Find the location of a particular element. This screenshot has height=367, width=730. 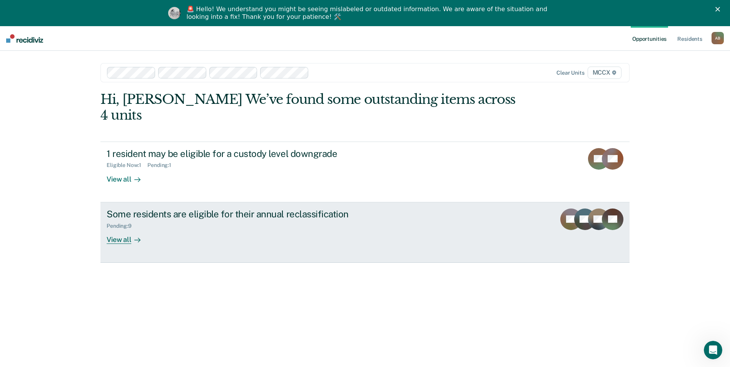

div: 1 resident may be eligible for a custody level downgrade is located at coordinates (242, 154).